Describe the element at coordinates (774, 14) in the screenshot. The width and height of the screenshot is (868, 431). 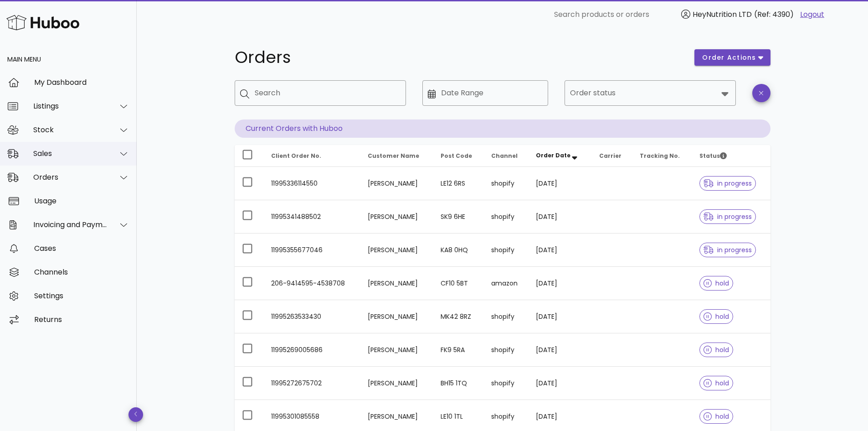
I see `span: (Ref: 4390)` at that location.